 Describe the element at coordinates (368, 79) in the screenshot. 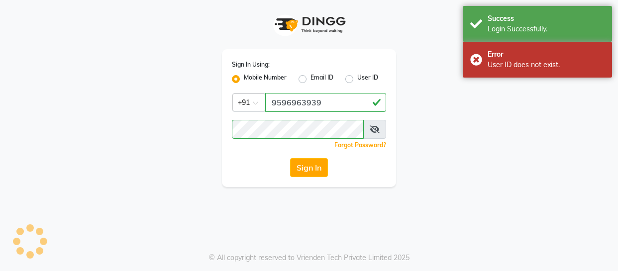

I see `label: User ID` at that location.